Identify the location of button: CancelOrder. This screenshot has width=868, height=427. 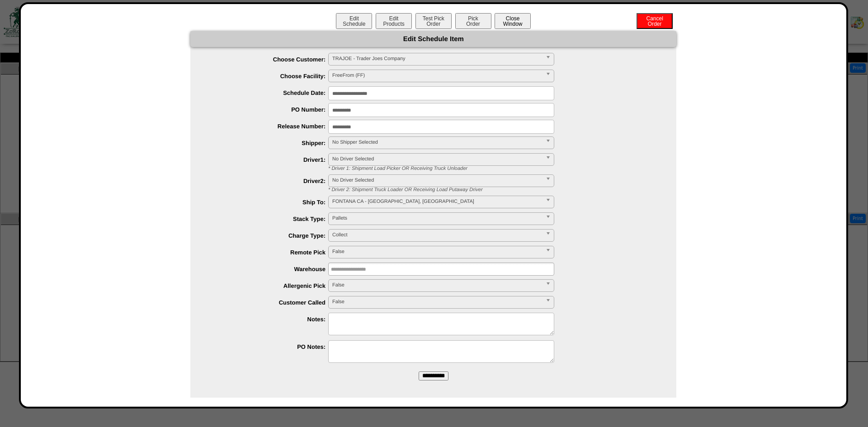
(655, 21).